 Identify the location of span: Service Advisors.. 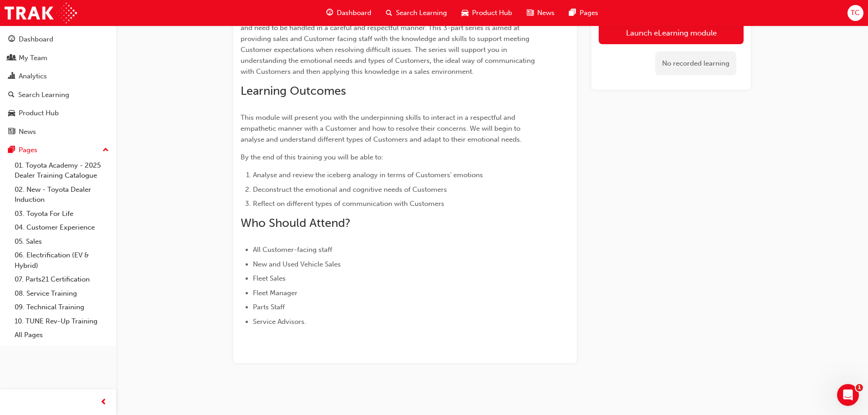
(279, 322).